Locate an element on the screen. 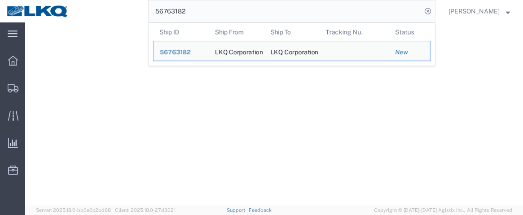 Image resolution: width=523 pixels, height=215 pixels. th: Status is located at coordinates (410, 32).